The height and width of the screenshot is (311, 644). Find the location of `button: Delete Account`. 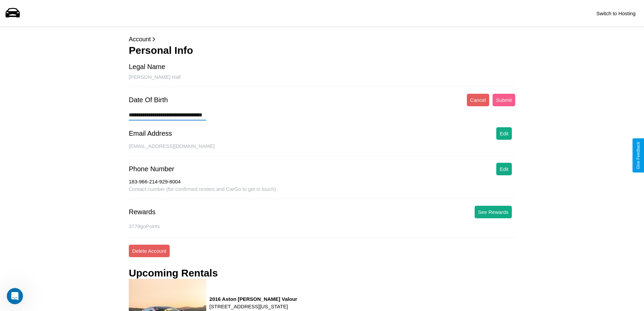

button: Delete Account is located at coordinates (149, 251).